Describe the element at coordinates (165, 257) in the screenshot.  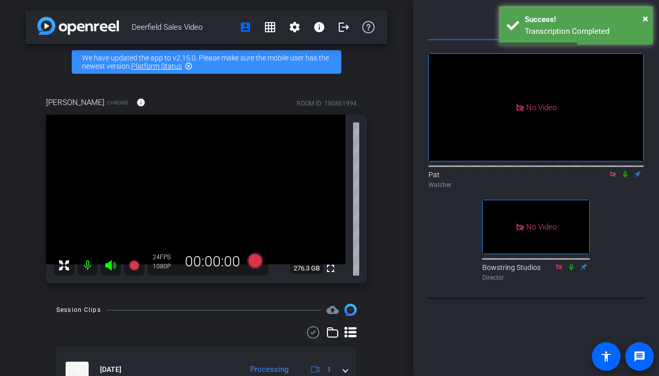
I see `span: FPS` at that location.